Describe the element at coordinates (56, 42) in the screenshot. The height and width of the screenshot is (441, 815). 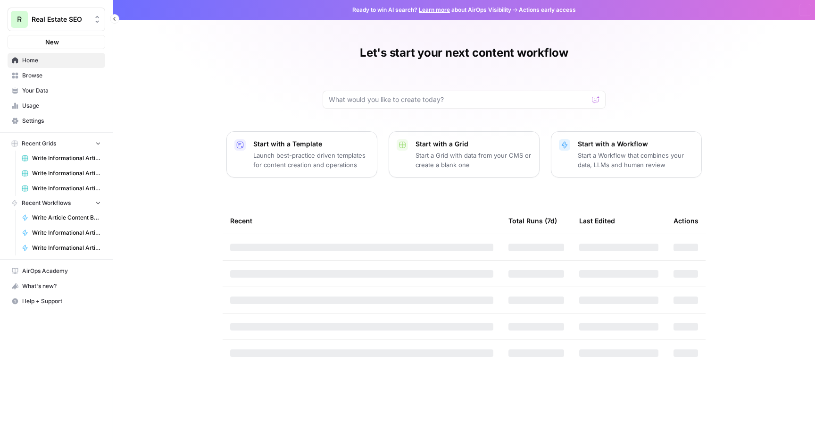
I see `button: New` at that location.